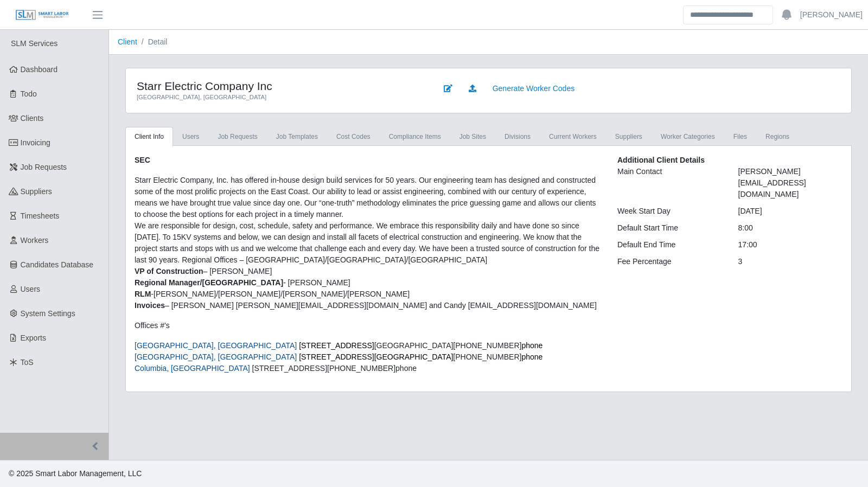 This screenshot has height=487, width=868. Describe the element at coordinates (415, 137) in the screenshot. I see `a: Compliance Items` at that location.